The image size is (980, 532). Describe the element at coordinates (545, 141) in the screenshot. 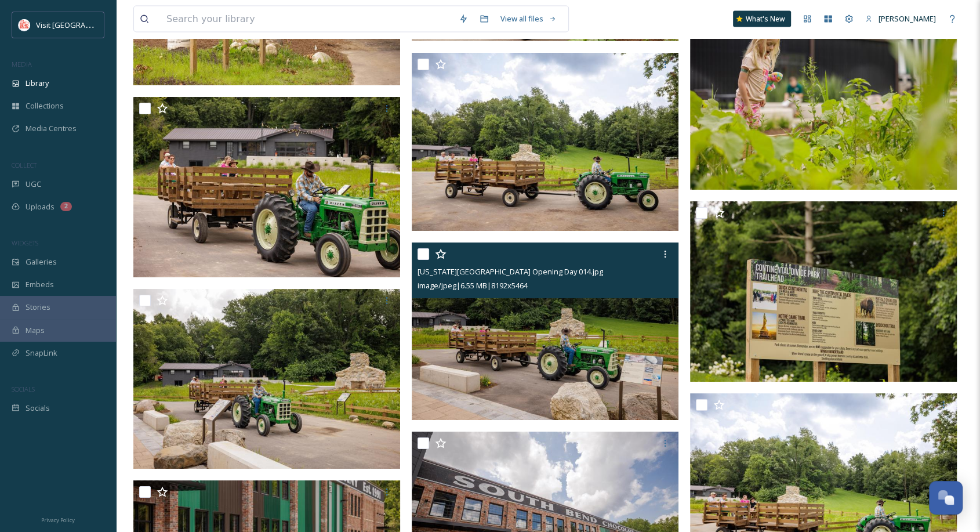

I see `img: Indiana Dinosaur Museum Opening Day 017.jpg` at that location.